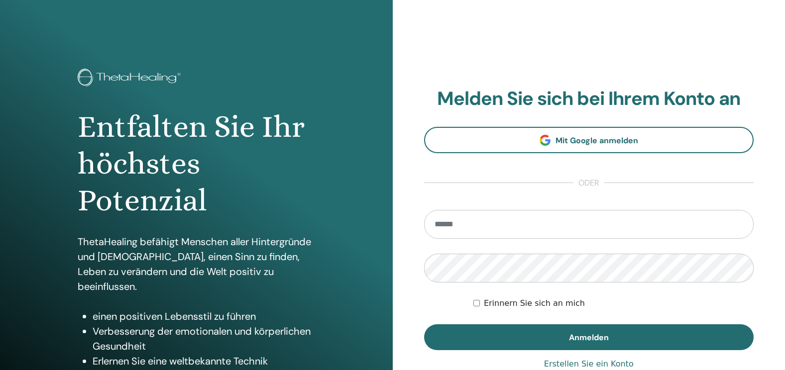 Image resolution: width=785 pixels, height=370 pixels. What do you see at coordinates (589, 337) in the screenshot?
I see `span: Anmelden` at bounding box center [589, 337].